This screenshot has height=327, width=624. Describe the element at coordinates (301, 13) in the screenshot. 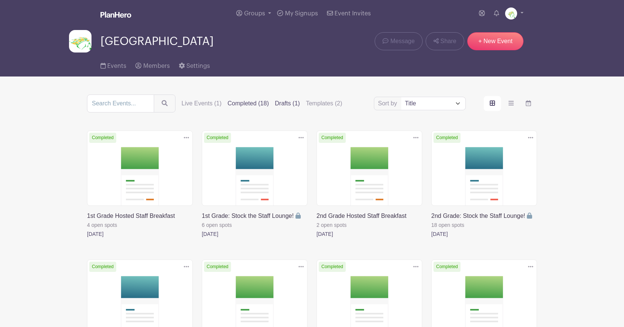

I see `span: My Signups` at that location.